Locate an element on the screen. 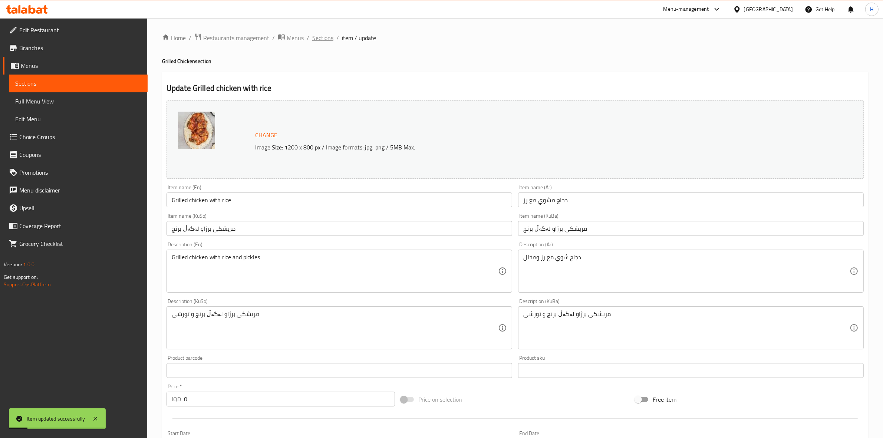  img: %D8%AF%D8%AC%D8%A7%D8%AC_%D9%85%D8%B4%D9%88%D9%8A_%D9%85%D8%B9_%D8%B1%D8%B2638936080278523487.jpg is located at coordinates (197, 130).